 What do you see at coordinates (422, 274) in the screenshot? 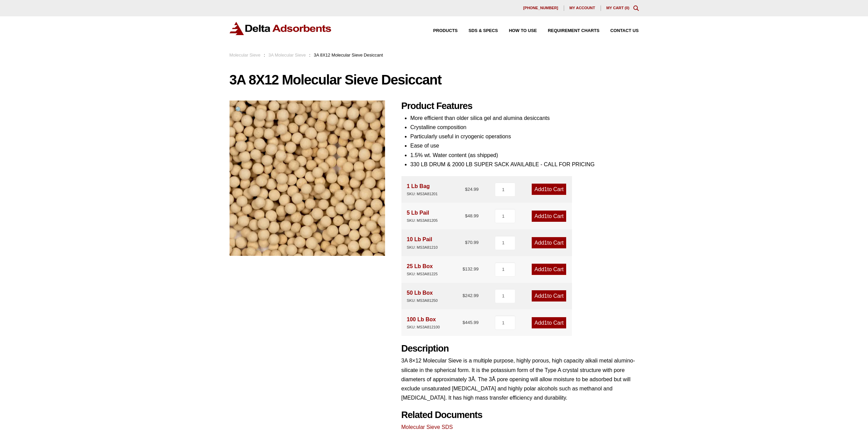
I see `div: SKU: MS3A81225` at bounding box center [422, 274].